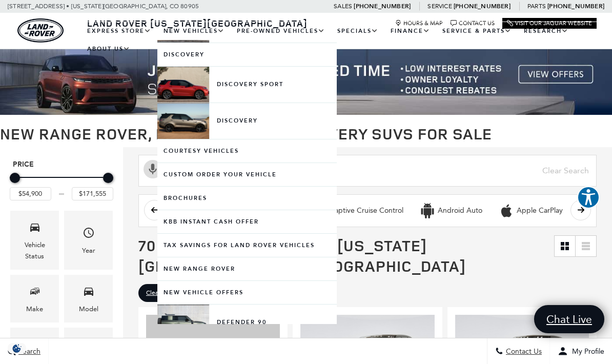 The image size is (612, 364). I want to click on div: Year, so click(89, 251).